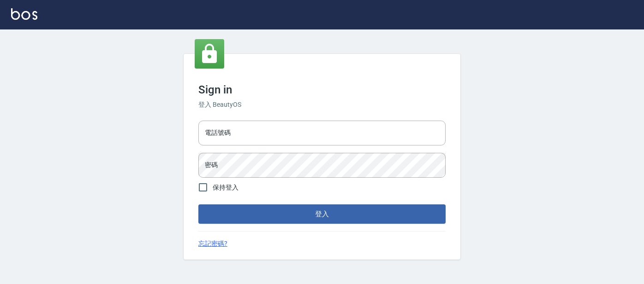  Describe the element at coordinates (226, 188) in the screenshot. I see `span: 保持登入` at that location.